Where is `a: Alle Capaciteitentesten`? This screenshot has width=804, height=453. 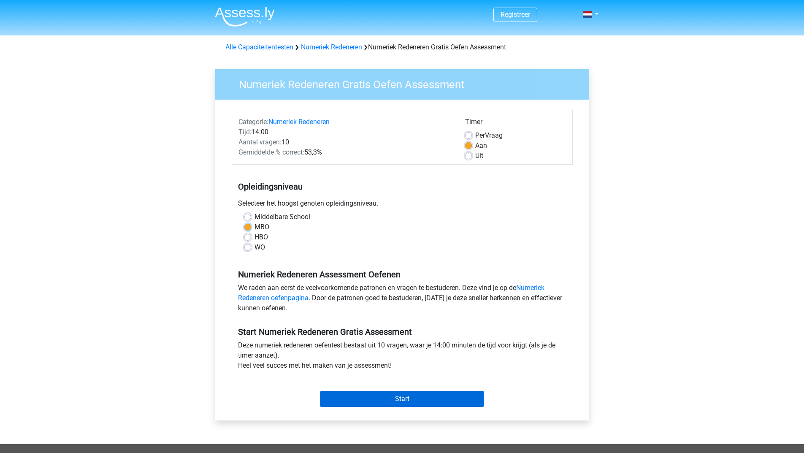 a: Alle Capaciteitentesten is located at coordinates (259, 47).